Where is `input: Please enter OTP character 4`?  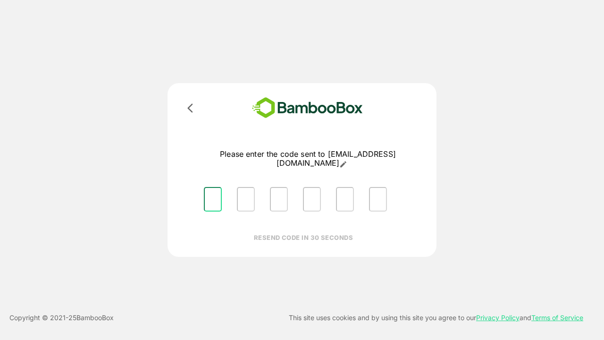
input: Please enter OTP character 4 is located at coordinates (312, 199).